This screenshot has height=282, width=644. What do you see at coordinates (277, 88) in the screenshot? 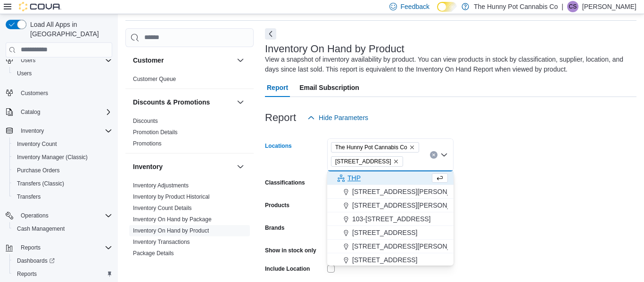
I see `span: Report` at bounding box center [277, 88].